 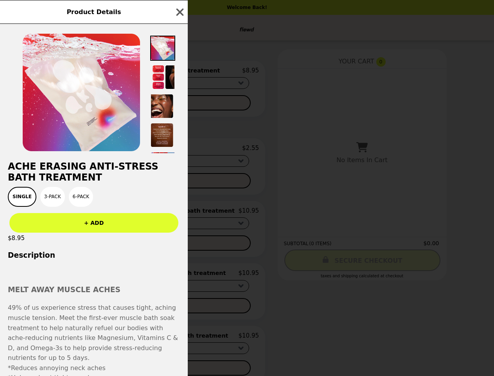 What do you see at coordinates (163, 164) in the screenshot?
I see `img: Thumbnail 5` at bounding box center [163, 164].